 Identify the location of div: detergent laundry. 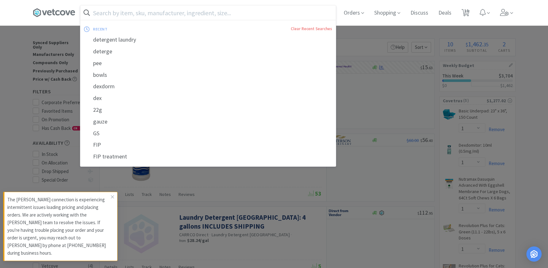
(208, 40).